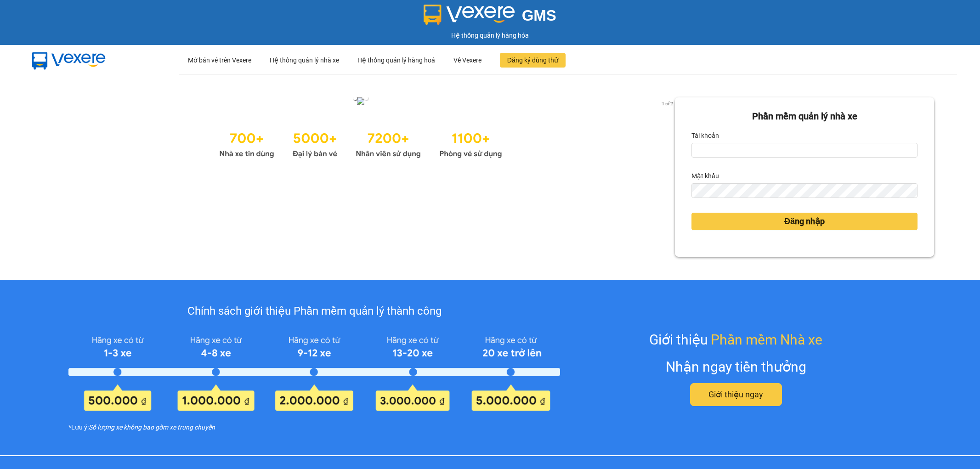 The width and height of the screenshot is (980, 469). What do you see at coordinates (805, 191) in the screenshot?
I see `input: Mật khẩu` at bounding box center [805, 191].